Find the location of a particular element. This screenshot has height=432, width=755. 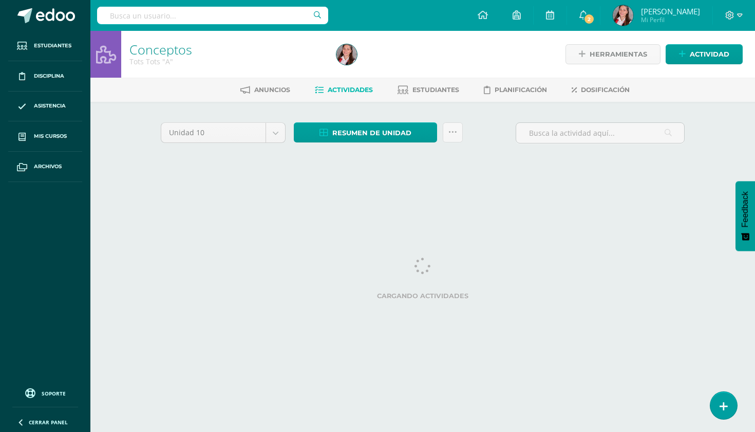

span: Asistencia is located at coordinates (50, 106).